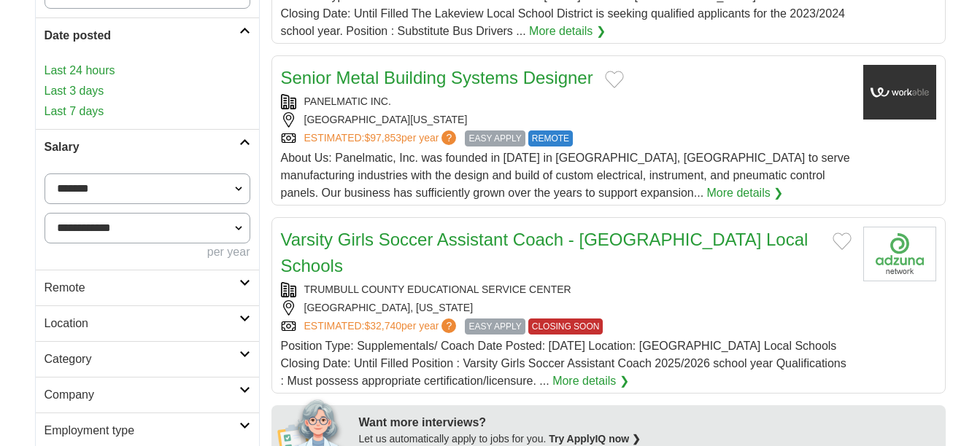 Image resolution: width=980 pixels, height=446 pixels. I want to click on a: ESTIMATED:$32,740per year?, so click(382, 327).